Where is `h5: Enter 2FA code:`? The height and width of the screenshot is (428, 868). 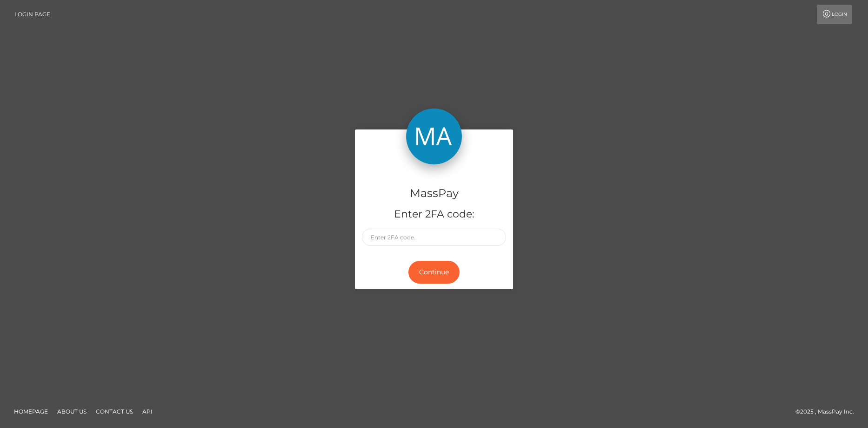 h5: Enter 2FA code: is located at coordinates (434, 214).